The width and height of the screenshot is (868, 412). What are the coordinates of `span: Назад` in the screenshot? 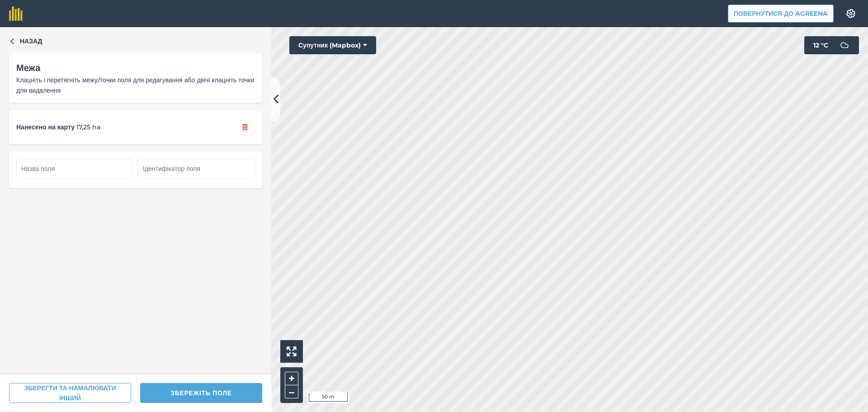 It's located at (31, 41).